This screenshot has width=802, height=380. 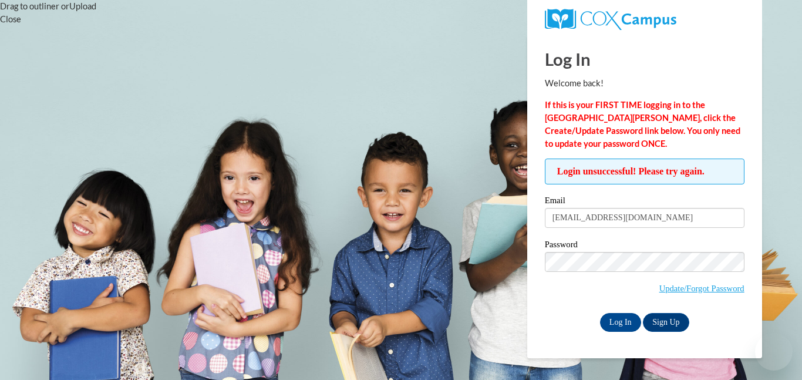 I want to click on input: Log In, so click(x=621, y=322).